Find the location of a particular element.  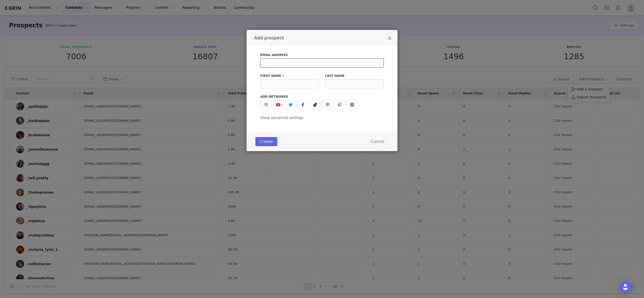

button: Cancel is located at coordinates (377, 142).